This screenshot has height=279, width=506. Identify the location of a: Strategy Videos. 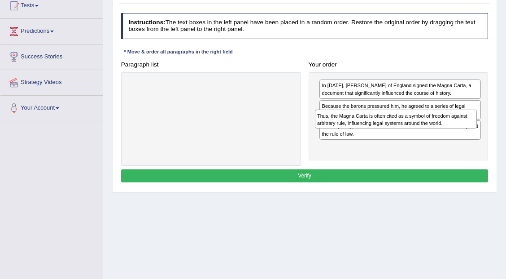
(52, 81).